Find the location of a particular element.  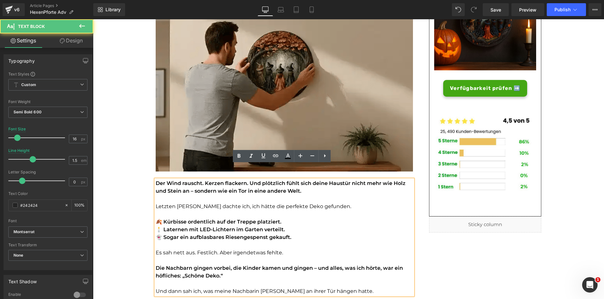

font: Der Wind rauscht. Kerzen flackern. Und plötzlich fühlt sich deine Haustür nicht mehr wie Holz und... is located at coordinates (187, 168).